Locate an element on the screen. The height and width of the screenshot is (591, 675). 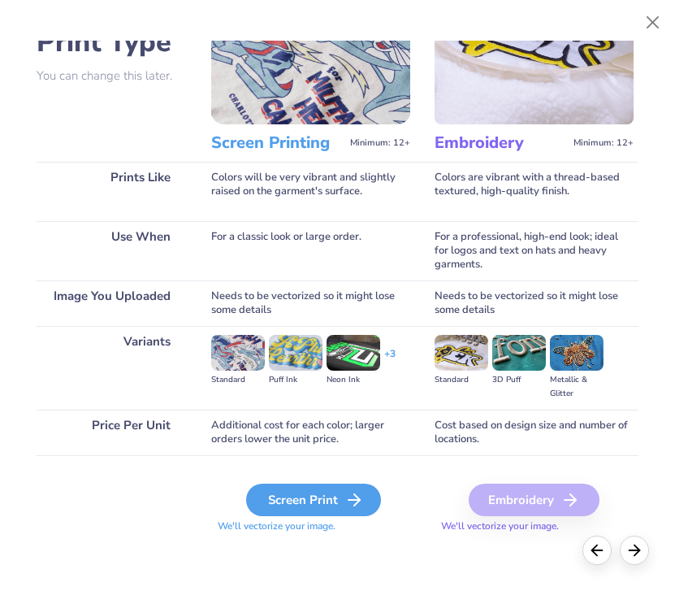
div: Additional cost for each color; larger orders lower the unit price. is located at coordinates (310, 432).